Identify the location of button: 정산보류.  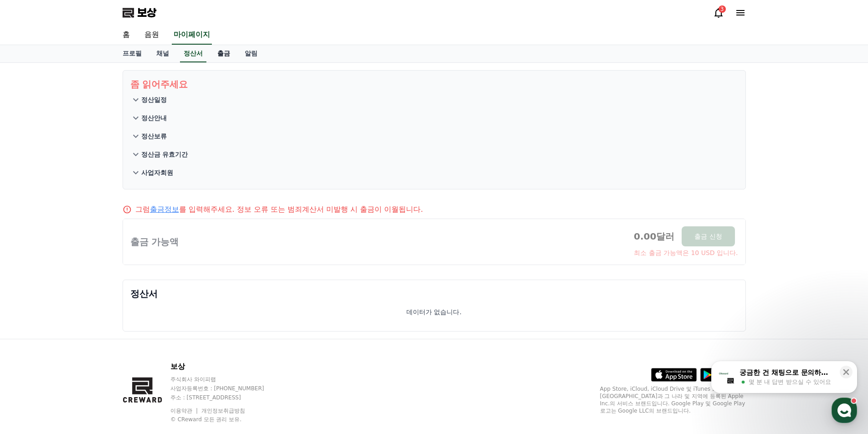
(434, 136).